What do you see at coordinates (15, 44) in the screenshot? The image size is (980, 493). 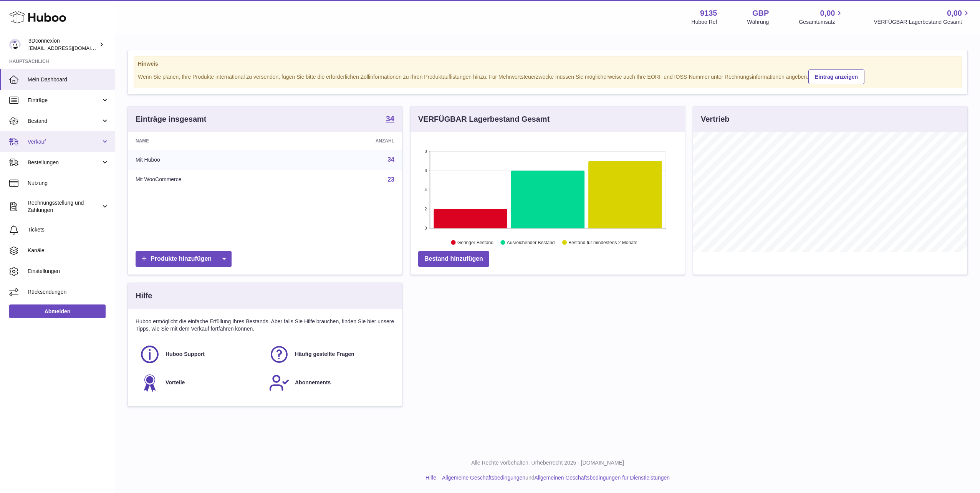 I see `img: order_eu@3dconnexion.com` at bounding box center [15, 44].